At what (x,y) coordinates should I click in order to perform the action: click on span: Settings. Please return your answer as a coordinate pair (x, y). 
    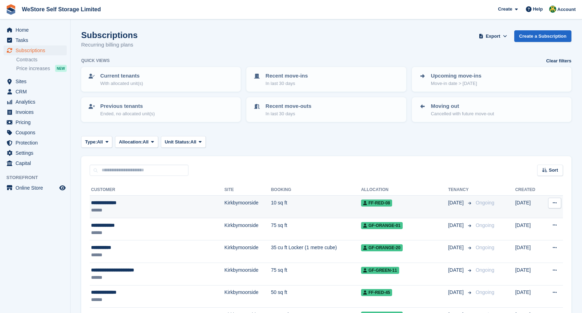
    Looking at the image, I should click on (37, 153).